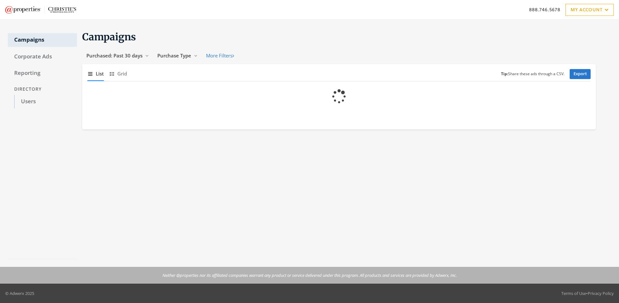  Describe the element at coordinates (174, 55) in the screenshot. I see `span: Purchase Type` at that location.